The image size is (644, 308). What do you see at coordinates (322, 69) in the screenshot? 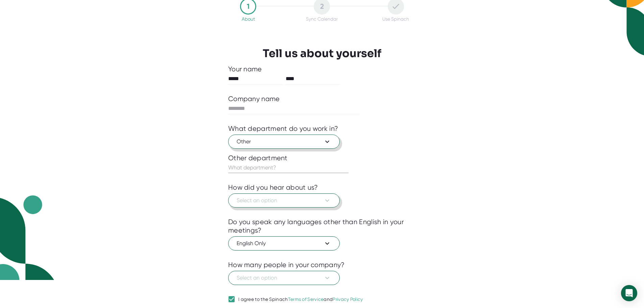
I see `div: Your name` at bounding box center [322, 69].